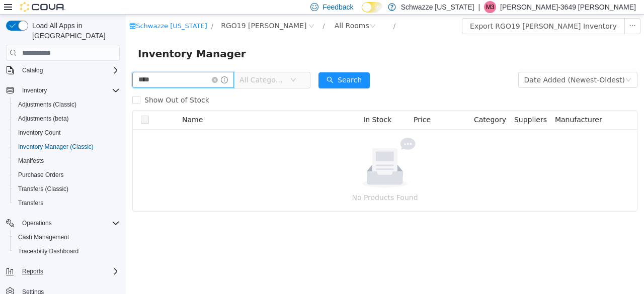 This screenshot has width=644, height=294. What do you see at coordinates (67, 175) in the screenshot?
I see `button: Purchase Orders` at bounding box center [67, 175].